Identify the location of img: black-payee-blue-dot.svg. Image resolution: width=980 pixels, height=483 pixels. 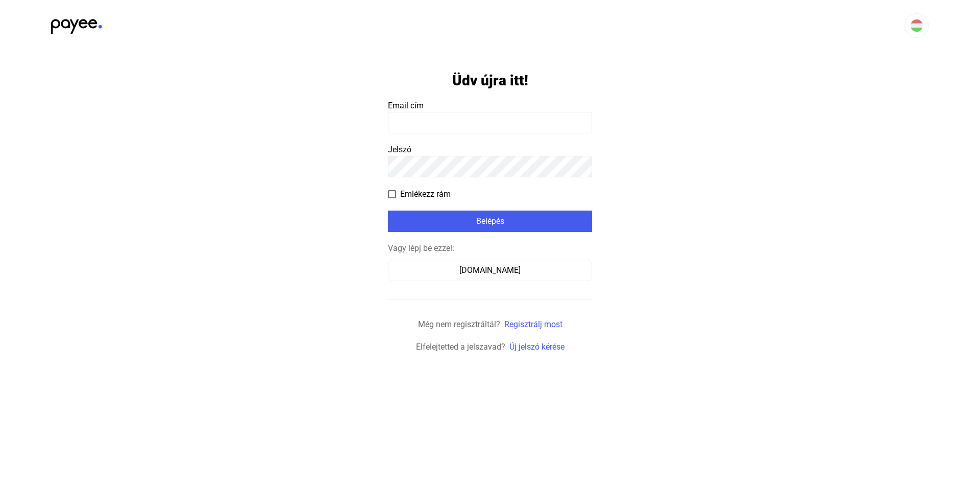
(76, 24).